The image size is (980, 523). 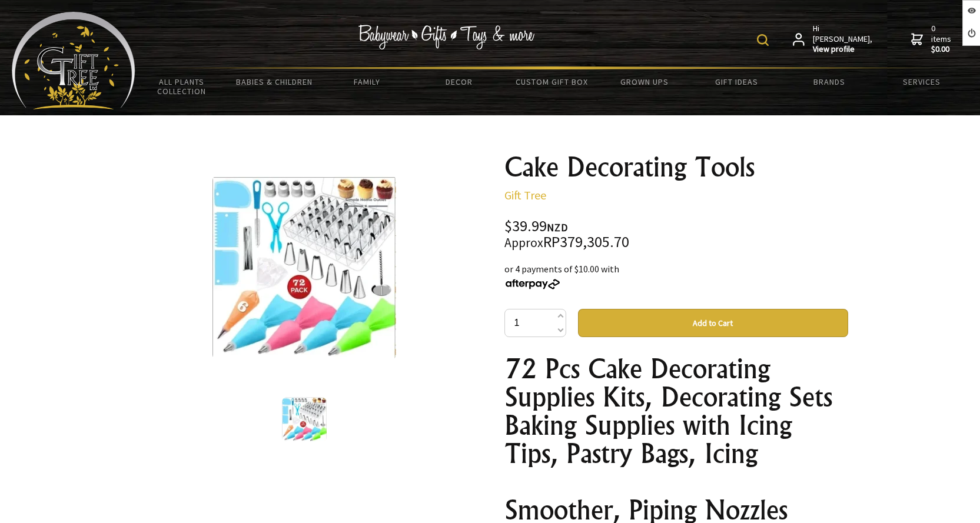 I want to click on a: Decor, so click(x=459, y=82).